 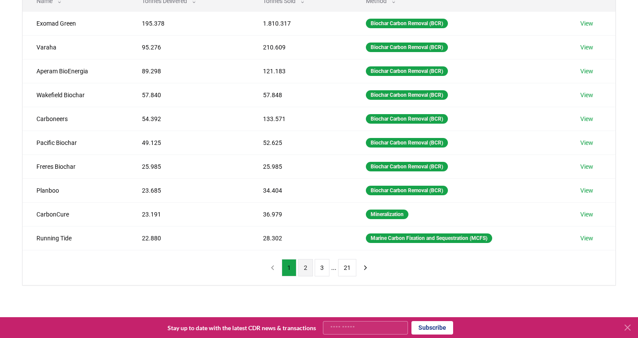 I want to click on button: next page, so click(x=365, y=268).